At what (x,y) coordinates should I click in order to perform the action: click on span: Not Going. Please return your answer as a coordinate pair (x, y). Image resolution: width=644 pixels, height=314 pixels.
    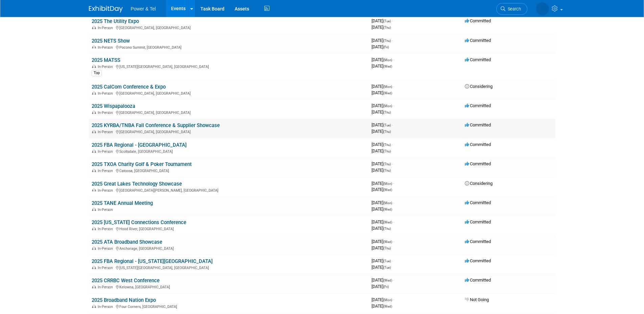
    Looking at the image, I should click on (477, 299).